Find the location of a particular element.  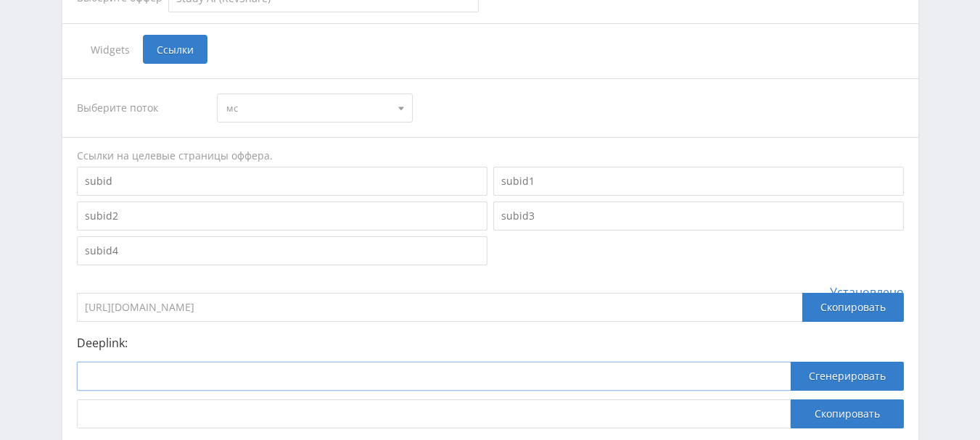

input: subid2 is located at coordinates (282, 216).